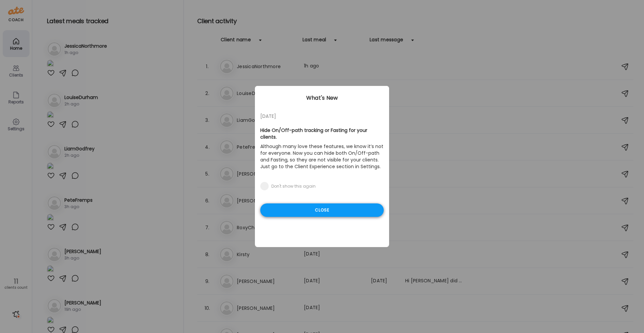 The image size is (644, 333). Describe the element at coordinates (322, 98) in the screenshot. I see `div: What's New` at that location.